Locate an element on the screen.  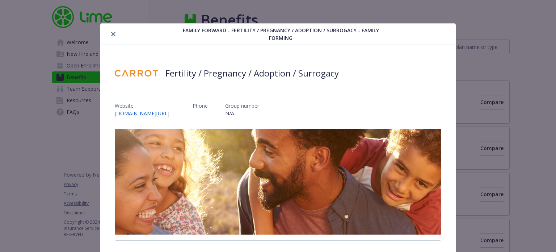
p: N/A is located at coordinates (242, 113).